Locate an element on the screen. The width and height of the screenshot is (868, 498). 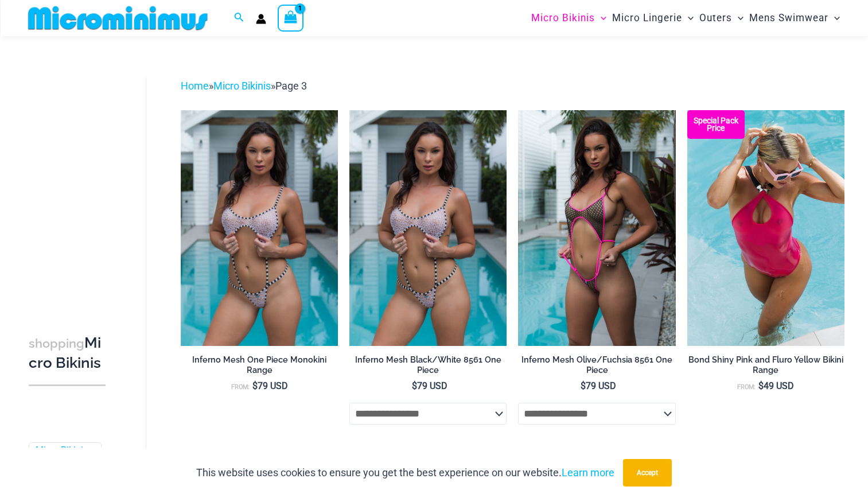
a: Search icon link is located at coordinates (239, 18).